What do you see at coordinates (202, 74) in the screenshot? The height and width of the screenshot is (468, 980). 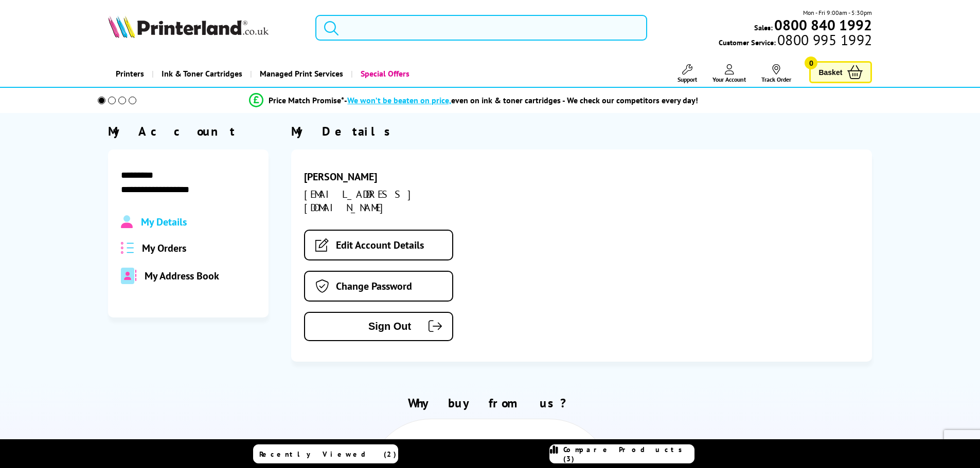 I see `span: Ink & Toner Cartridges` at bounding box center [202, 74].